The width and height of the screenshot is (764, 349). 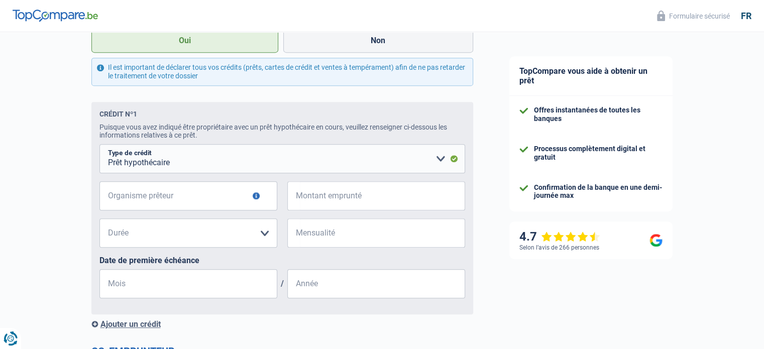 I want to click on div: Il est important de déclarer tous vos crédits (prêts, cartes de crédit et ventes à tempérament) a..., so click(x=282, y=72).